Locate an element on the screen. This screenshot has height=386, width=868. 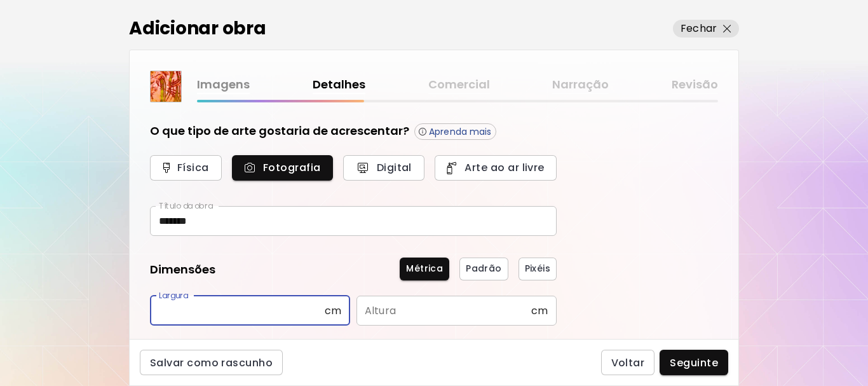
button: Fotografia is located at coordinates (282, 168).